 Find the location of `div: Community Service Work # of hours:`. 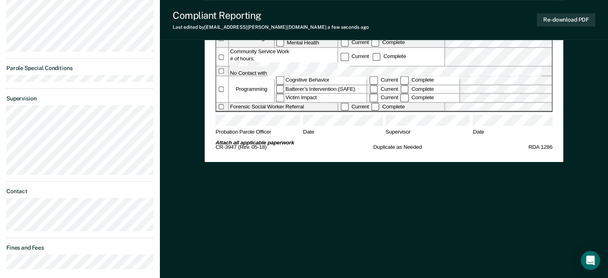

div: Community Service Work # of hours: is located at coordinates (283, 57).